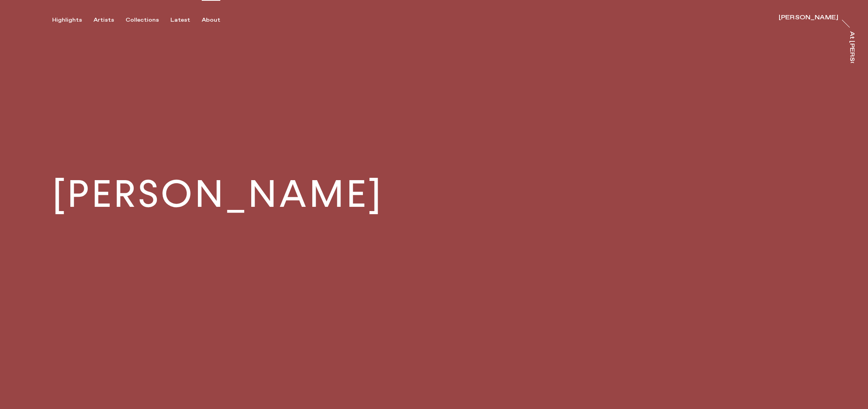 This screenshot has width=868, height=409. I want to click on div: Latest, so click(180, 20).